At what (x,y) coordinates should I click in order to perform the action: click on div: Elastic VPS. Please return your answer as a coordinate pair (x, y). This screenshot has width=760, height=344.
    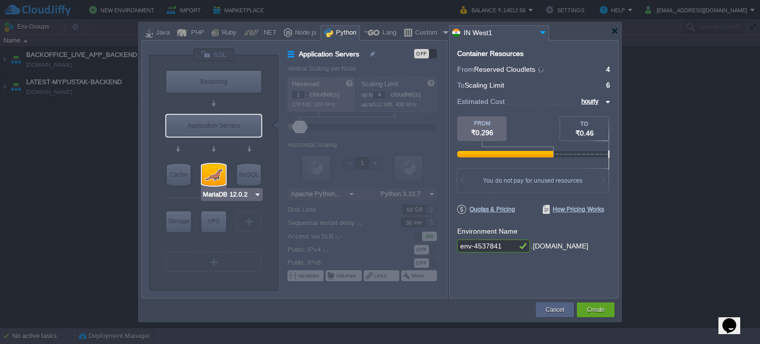
    Looking at the image, I should click on (214, 222).